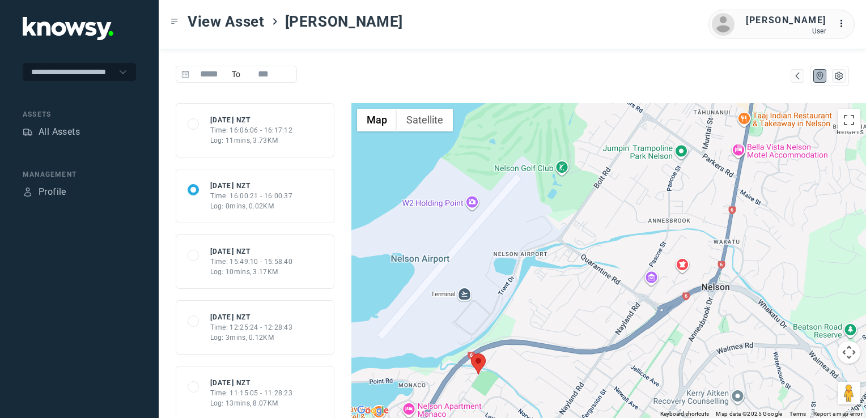 The image size is (866, 418). I want to click on div: Time: 11:15:05 - 11:28:23, so click(252, 393).